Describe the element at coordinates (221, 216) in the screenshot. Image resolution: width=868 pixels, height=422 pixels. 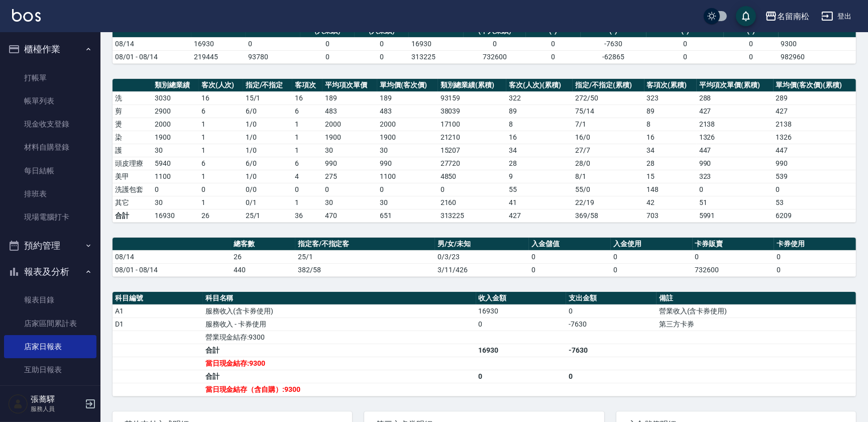
I see `td: 26` at that location.